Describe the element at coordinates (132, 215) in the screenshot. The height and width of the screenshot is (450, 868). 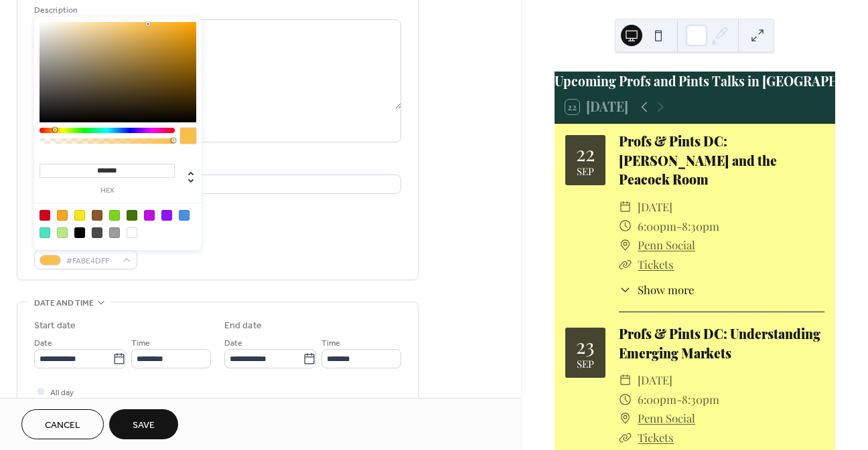
I see `div: #417505` at that location.